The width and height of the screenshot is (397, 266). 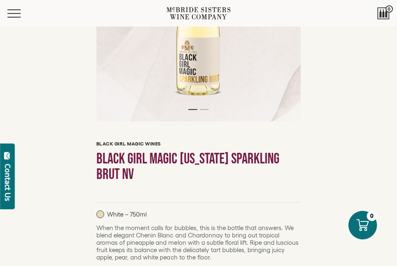 I want to click on h6: Black Girl Magic Wines, so click(x=198, y=144).